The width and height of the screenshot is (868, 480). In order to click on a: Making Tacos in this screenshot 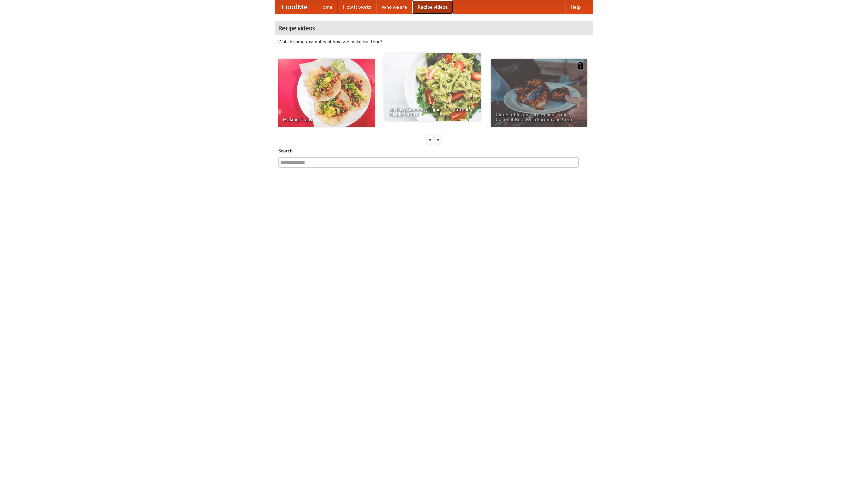, I will do `click(327, 92)`.